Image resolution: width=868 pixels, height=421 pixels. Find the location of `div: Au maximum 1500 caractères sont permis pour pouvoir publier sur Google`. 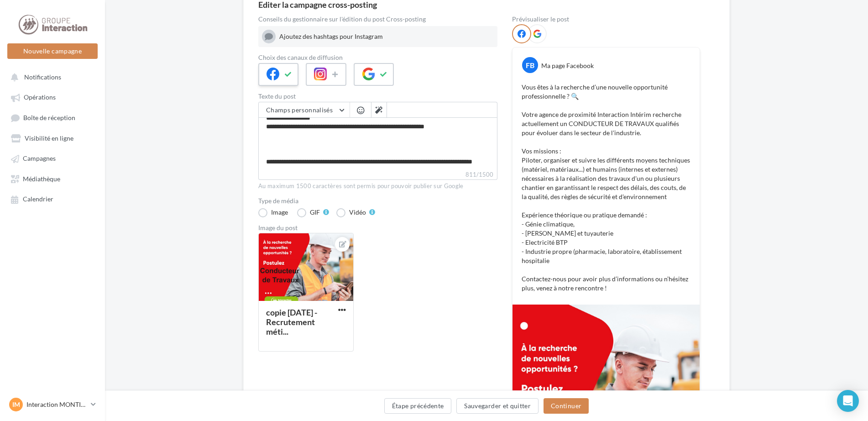

div: Au maximum 1500 caractères sont permis pour pouvoir publier sur Google is located at coordinates (378, 186).